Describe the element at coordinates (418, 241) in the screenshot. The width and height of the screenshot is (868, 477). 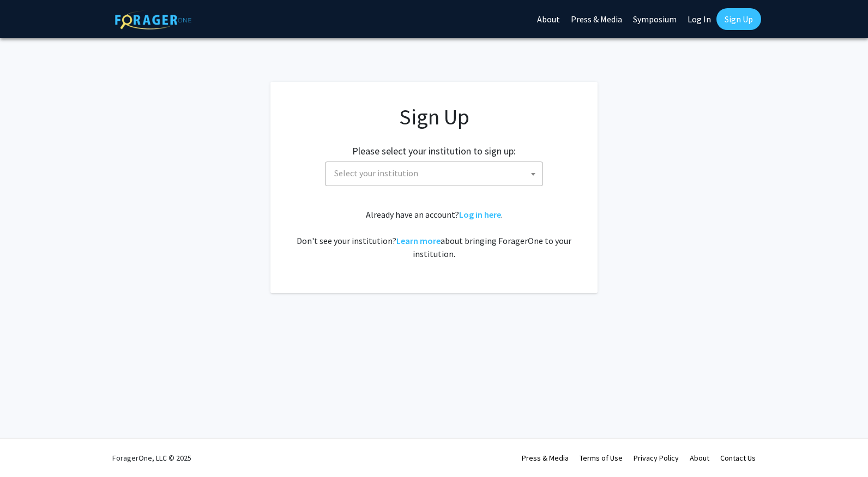
I see `a: Learn more about bringing ForagerOne to your institution` at that location.